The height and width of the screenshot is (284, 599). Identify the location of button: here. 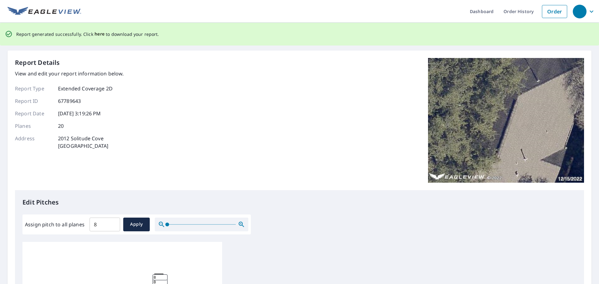
(100, 34).